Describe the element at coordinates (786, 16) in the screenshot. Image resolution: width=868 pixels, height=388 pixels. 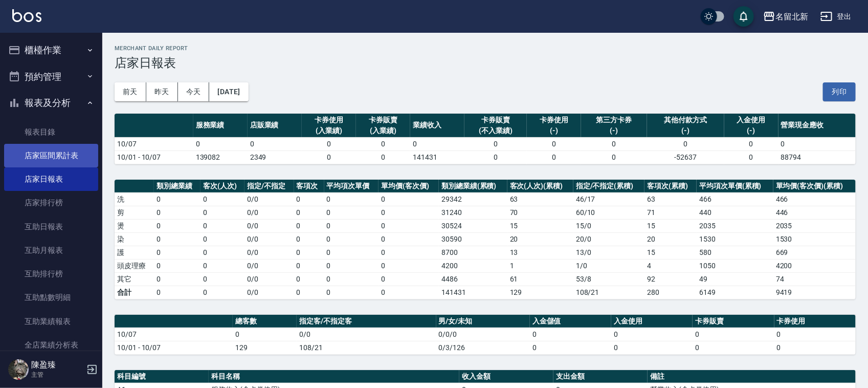
I see `button: 名留北新` at that location.